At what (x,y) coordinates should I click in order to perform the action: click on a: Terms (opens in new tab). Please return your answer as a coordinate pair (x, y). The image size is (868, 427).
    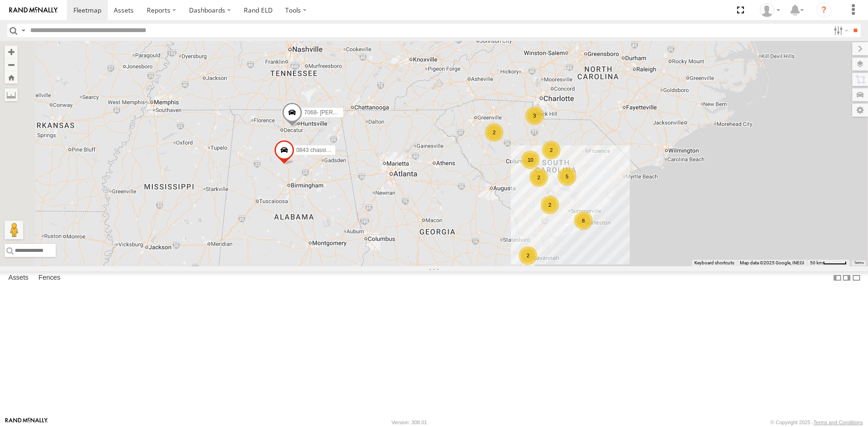
    Looking at the image, I should click on (859, 263).